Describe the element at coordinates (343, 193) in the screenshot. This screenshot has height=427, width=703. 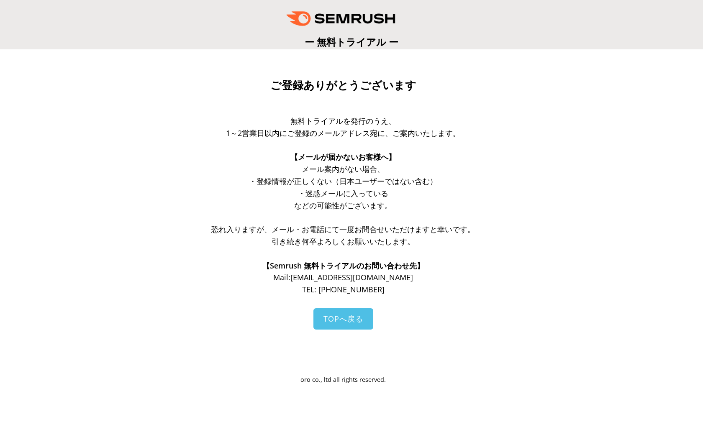
I see `span: ・迷惑メールに入っている` at that location.